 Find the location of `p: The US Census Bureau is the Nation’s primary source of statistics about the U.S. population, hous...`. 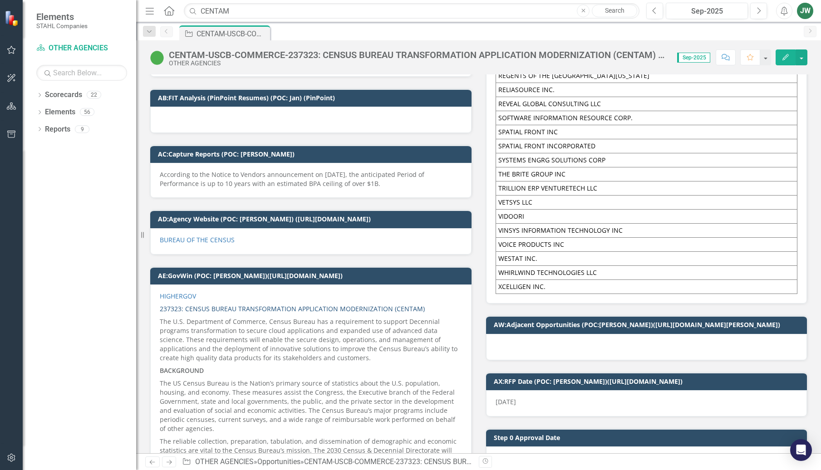

p: The US Census Bureau is the Nation’s primary source of statistics about the U.S. population, hous... is located at coordinates (311, 406).